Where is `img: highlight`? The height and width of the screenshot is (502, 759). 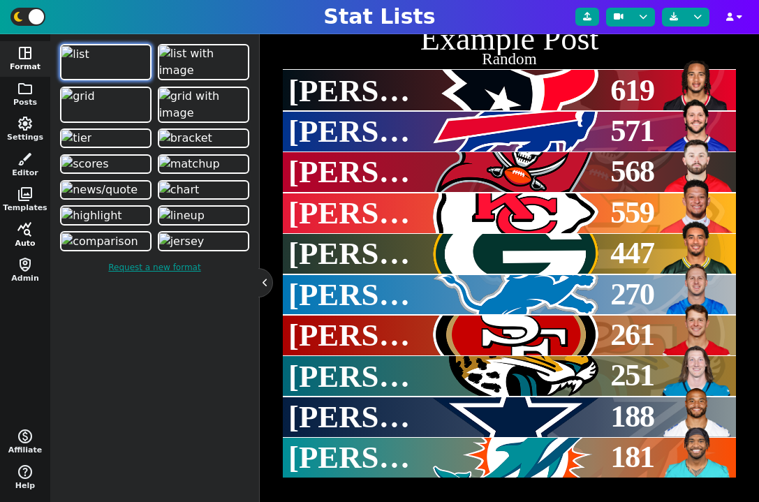 img: highlight is located at coordinates (91, 216).